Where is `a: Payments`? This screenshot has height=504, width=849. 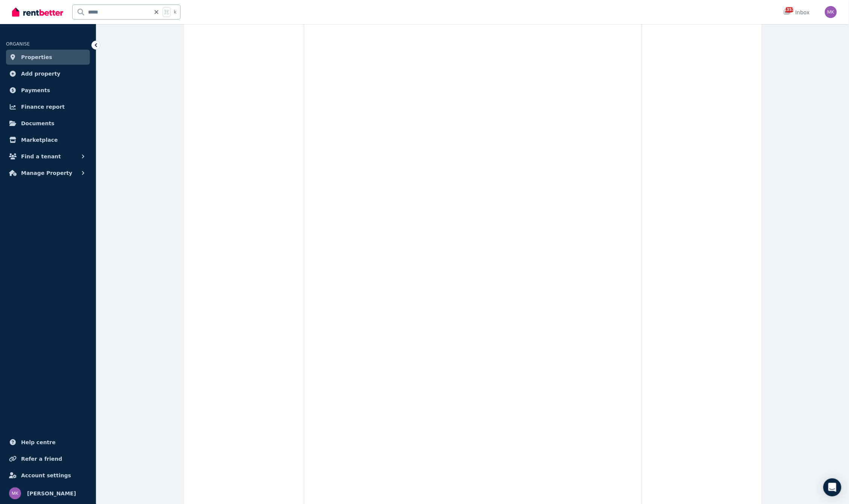
a: Payments is located at coordinates (48, 90).